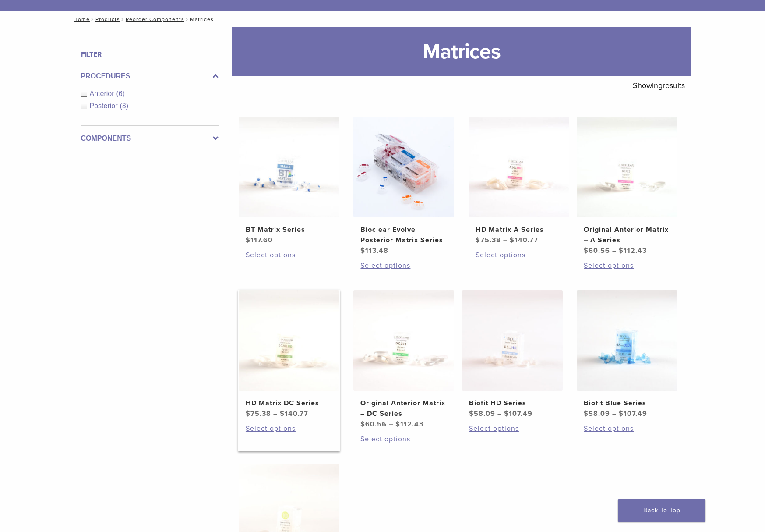  I want to click on bdi: 117.60, so click(259, 240).